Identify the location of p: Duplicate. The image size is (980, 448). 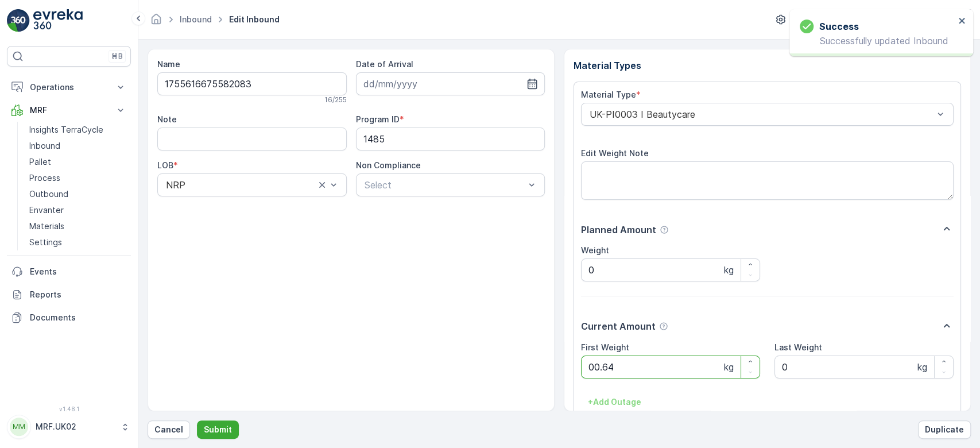
(944, 429).